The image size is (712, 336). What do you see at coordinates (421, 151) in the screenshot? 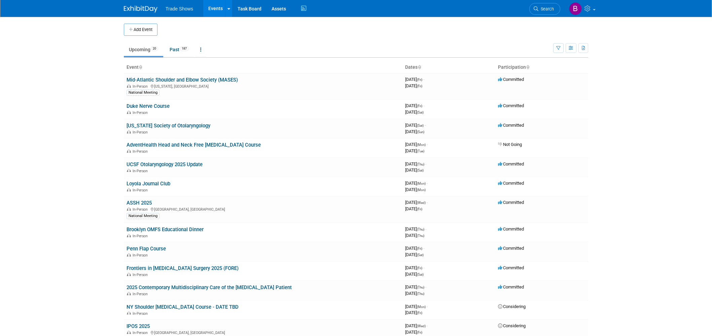
I see `span: (Tue)` at bounding box center [421, 151].